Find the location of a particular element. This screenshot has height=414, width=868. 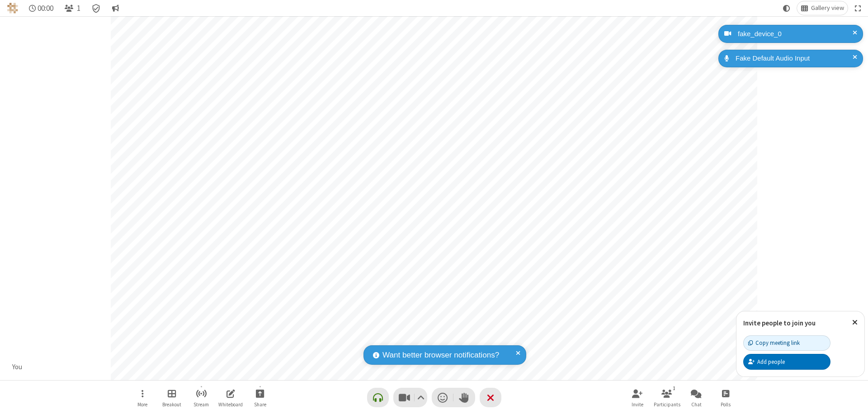

button: Add people is located at coordinates (787, 361).